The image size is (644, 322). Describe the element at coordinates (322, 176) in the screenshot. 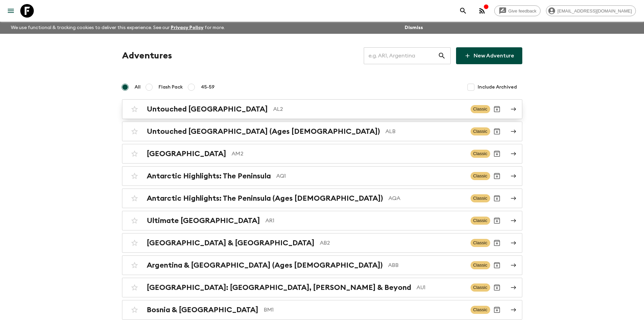

I see `a: Antarctic Highlights: The PeninsulaAQ1ClassicArchive` at that location.